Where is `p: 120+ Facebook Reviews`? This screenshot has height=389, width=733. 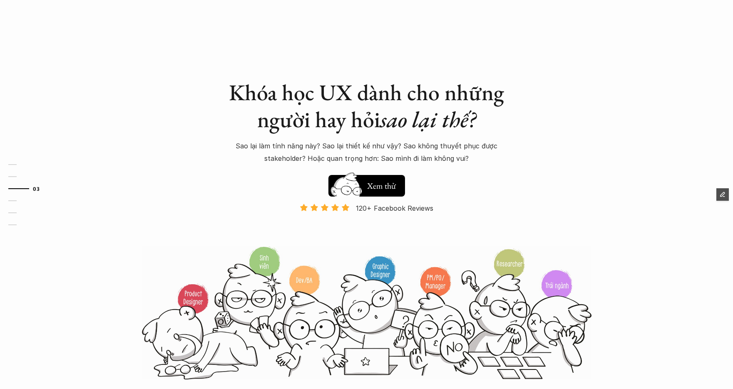
p: 120+ Facebook Reviews is located at coordinates (394, 208).